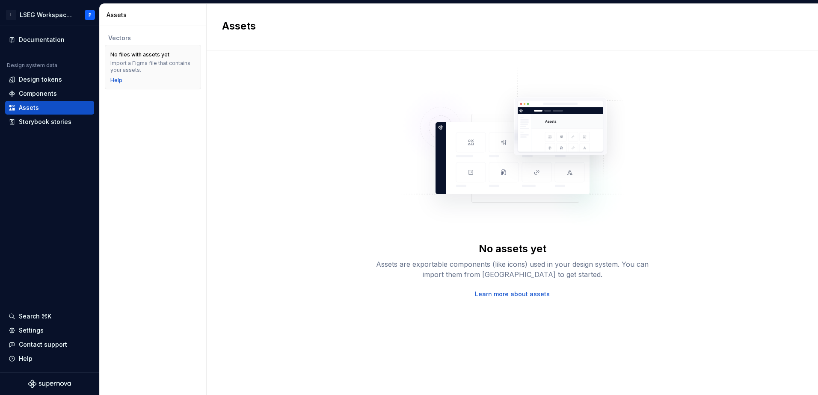  I want to click on div: L, so click(11, 15).